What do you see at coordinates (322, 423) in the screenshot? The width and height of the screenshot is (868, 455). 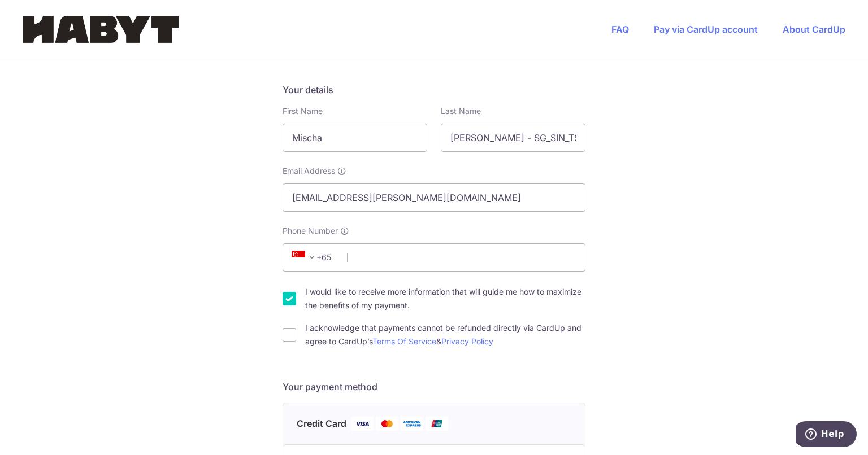 I see `span: Credit Card` at bounding box center [322, 423].